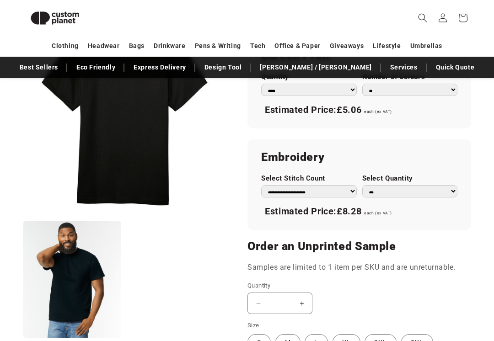 This screenshot has height=341, width=494. Describe the element at coordinates (387, 46) in the screenshot. I see `a: Lifestyle` at that location.